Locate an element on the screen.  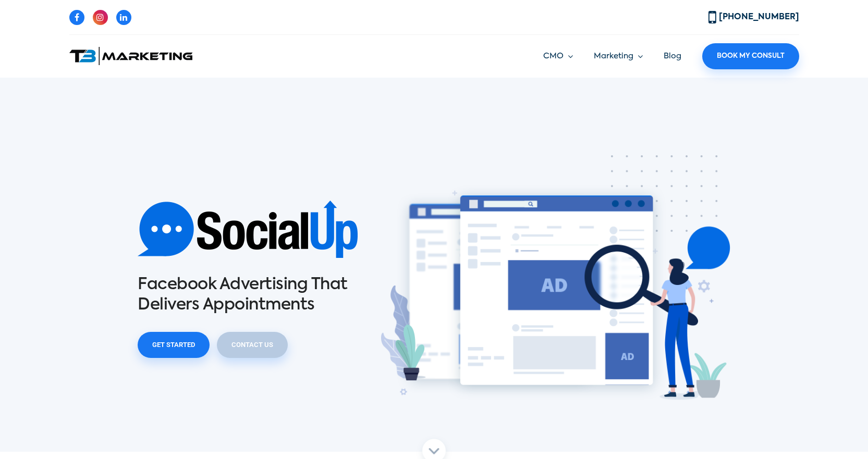
a: CMO is located at coordinates (558, 56).